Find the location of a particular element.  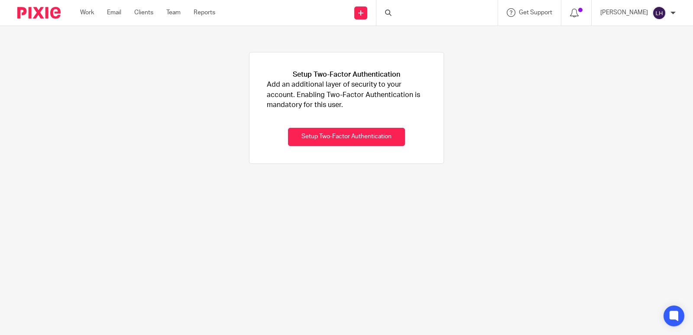

a: Reports is located at coordinates (204, 13).